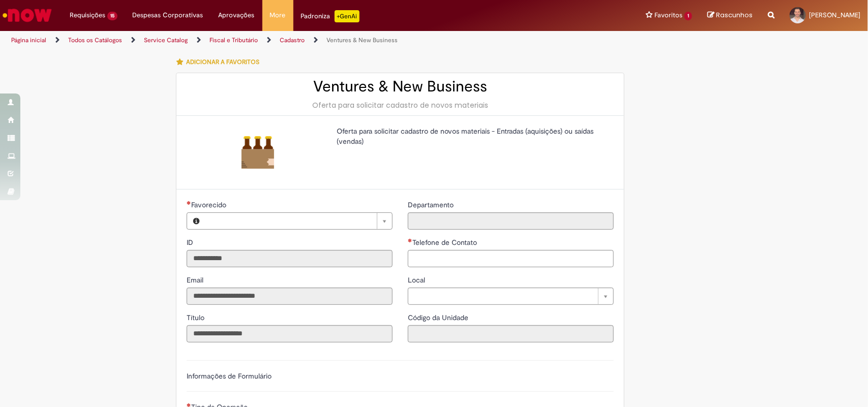  Describe the element at coordinates (417, 281) in the screenshot. I see `span: Local` at that location.